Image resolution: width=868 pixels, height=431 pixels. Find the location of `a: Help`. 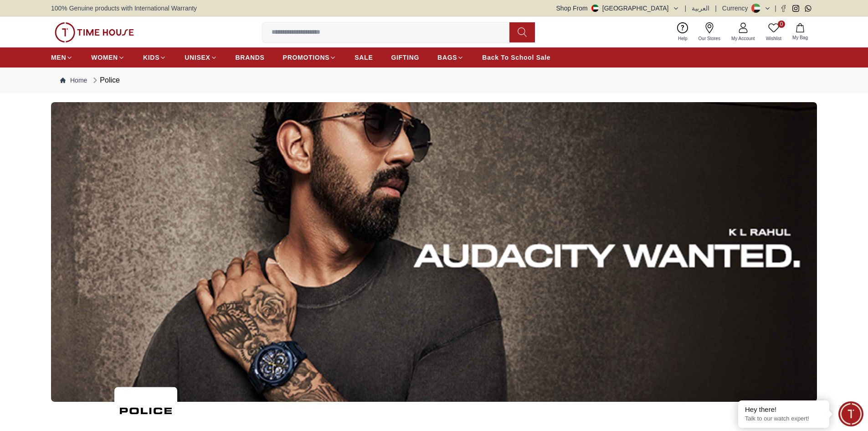

a: Help is located at coordinates (683, 32).